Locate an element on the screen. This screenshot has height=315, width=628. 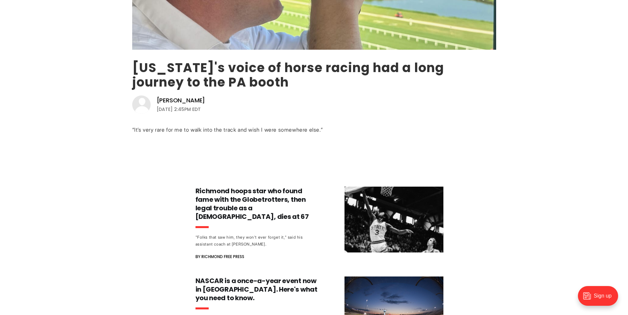
h3: Richmond hoops star who found fame with the Globetrotters, then legal trouble as a [DEMOGRAPHIC_D... is located at coordinates (257, 204).